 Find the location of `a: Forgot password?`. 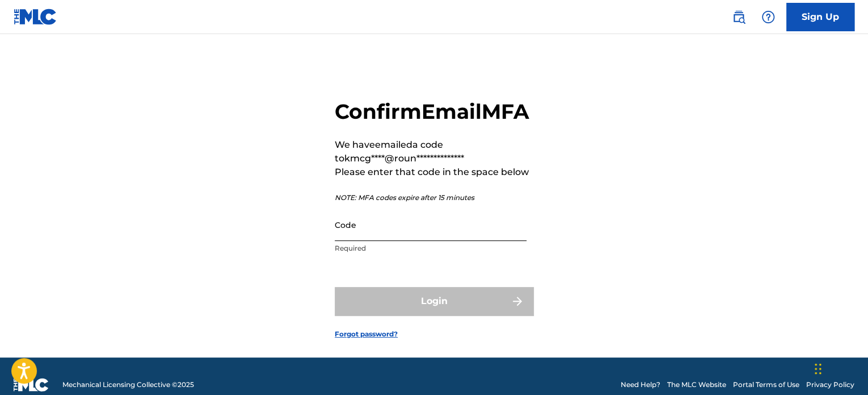

a: Forgot password? is located at coordinates (366, 334).